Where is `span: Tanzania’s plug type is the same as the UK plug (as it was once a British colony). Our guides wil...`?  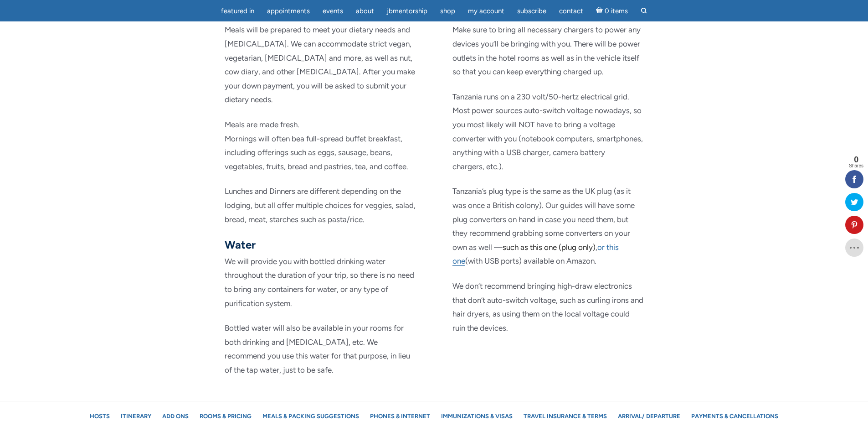
span: Tanzania’s plug type is the same as the UK plug (as it was once a British colony). Our guides wil... is located at coordinates (544, 219).